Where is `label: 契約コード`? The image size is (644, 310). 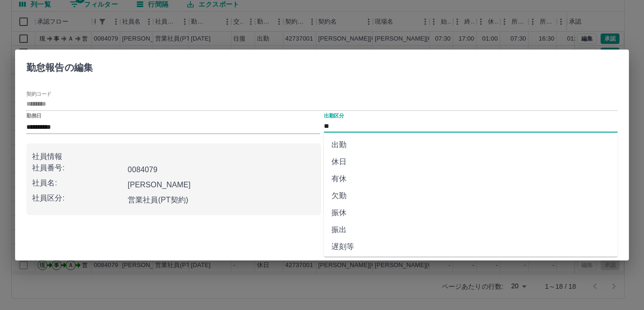
label: 契約コード is located at coordinates (39, 94).